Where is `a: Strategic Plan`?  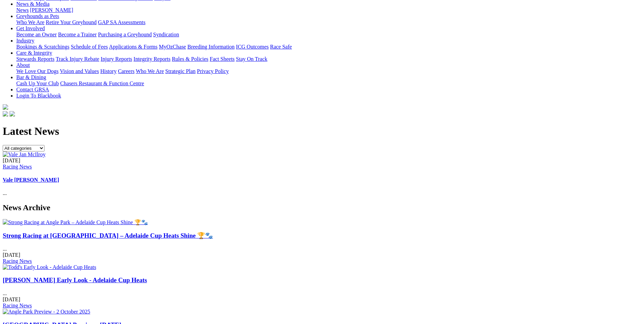 a: Strategic Plan is located at coordinates (180, 71).